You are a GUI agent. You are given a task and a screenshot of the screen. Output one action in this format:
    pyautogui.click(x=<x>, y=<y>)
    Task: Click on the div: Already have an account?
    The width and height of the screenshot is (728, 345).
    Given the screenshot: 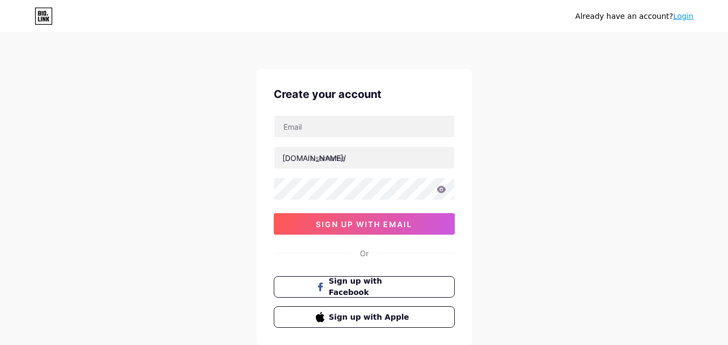 What is the action you would take?
    pyautogui.click(x=634, y=16)
    